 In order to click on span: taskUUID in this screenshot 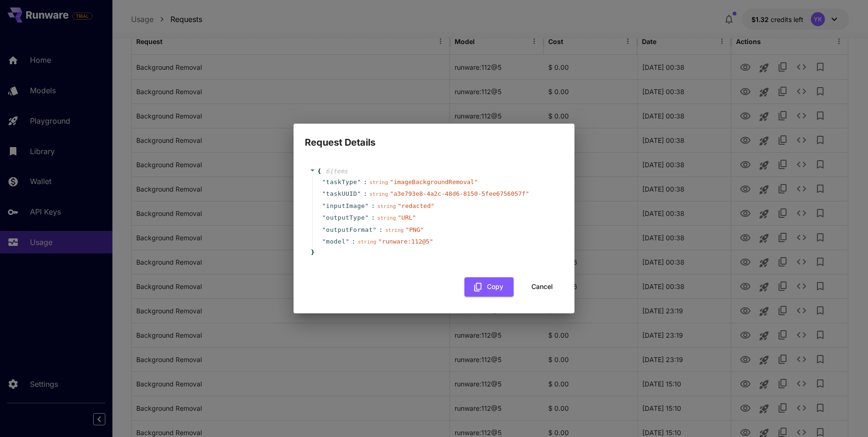, I will do `click(341, 194)`.